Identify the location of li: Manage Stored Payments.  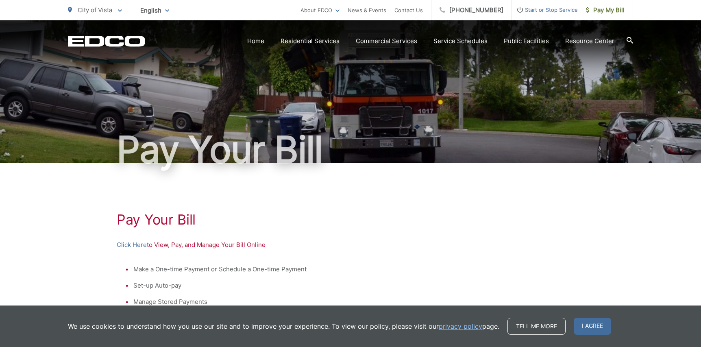
(355, 302).